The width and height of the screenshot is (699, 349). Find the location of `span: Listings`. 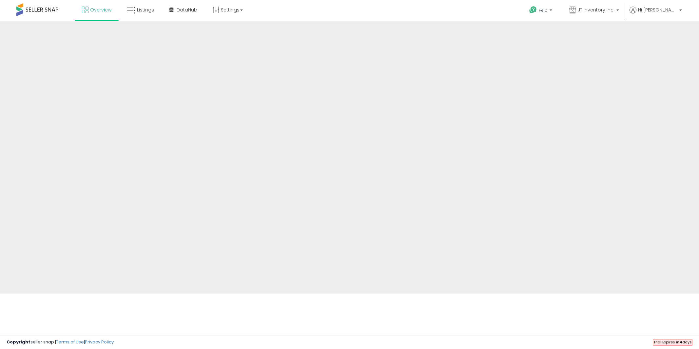

span: Listings is located at coordinates (146, 10).